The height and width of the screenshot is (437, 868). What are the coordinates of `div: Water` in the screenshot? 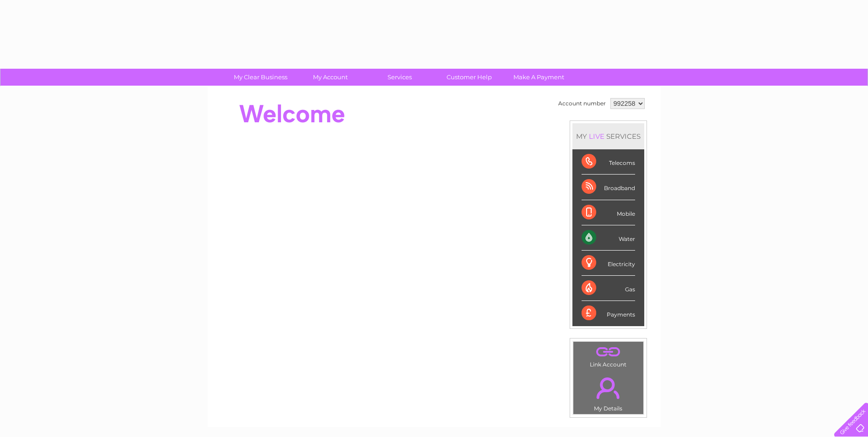 It's located at (608, 238).